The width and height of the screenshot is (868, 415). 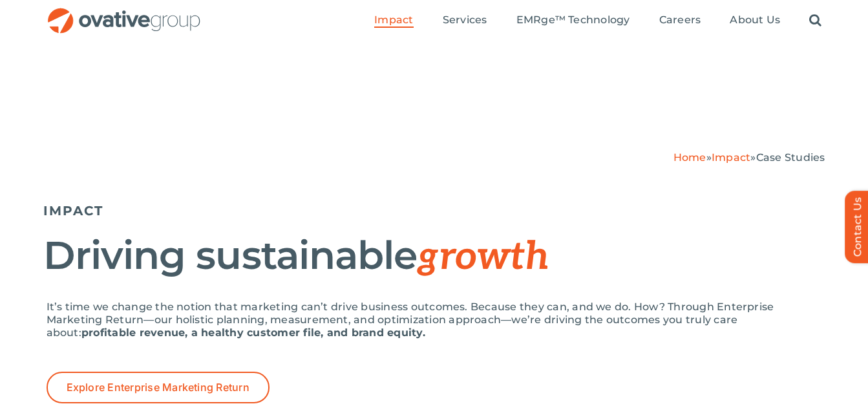 What do you see at coordinates (465, 21) in the screenshot?
I see `a: Services` at bounding box center [465, 21].